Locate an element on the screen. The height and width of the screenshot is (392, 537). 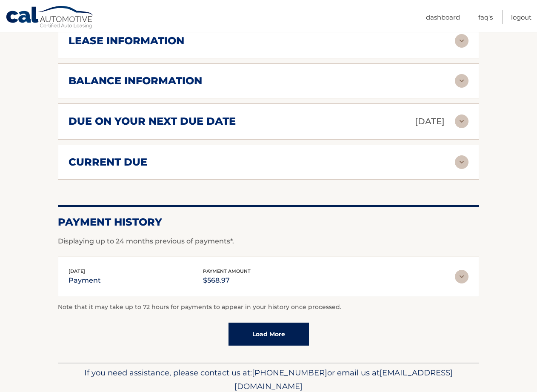
p: Displaying up to 24 months previous of payments*. is located at coordinates (268, 242).